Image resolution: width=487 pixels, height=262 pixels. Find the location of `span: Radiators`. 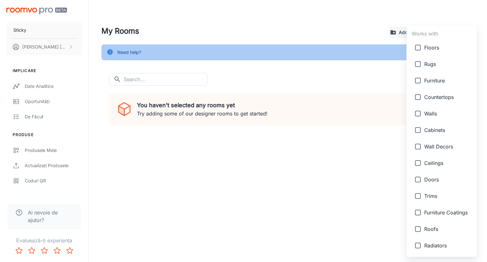

span: Radiators is located at coordinates (448, 245).